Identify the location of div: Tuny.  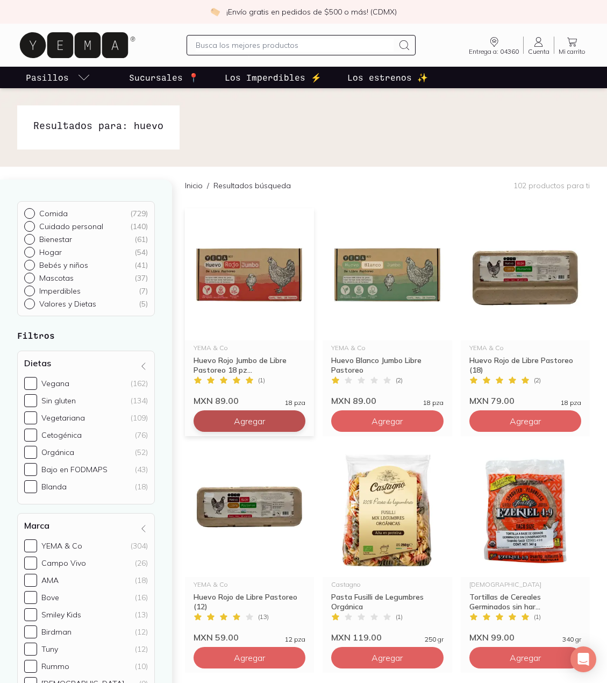
(49, 649).